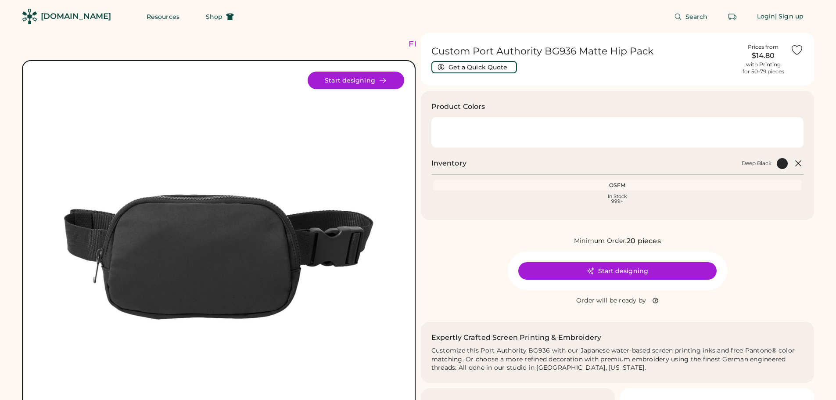 This screenshot has height=400, width=836. I want to click on span: Shop, so click(214, 17).